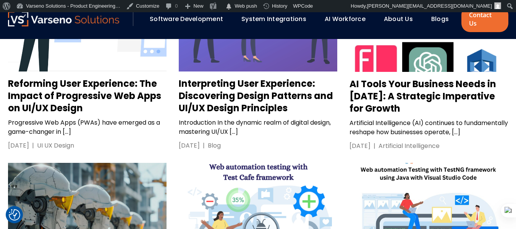 The image size is (516, 229). Describe the element at coordinates (277, 19) in the screenshot. I see `div: System Integrations` at that location.